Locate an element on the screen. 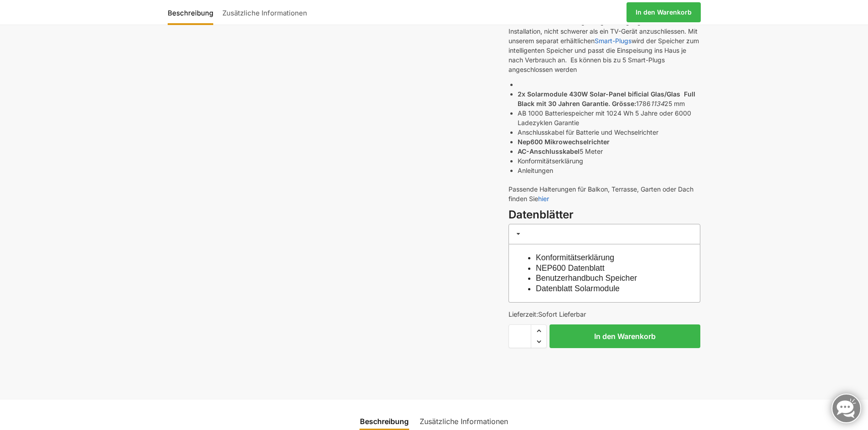  span: Lieferzeit: is located at coordinates (547, 314).